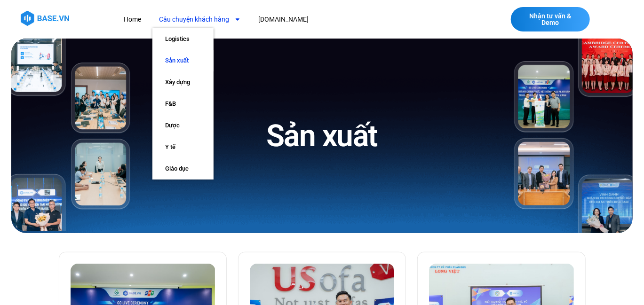  What do you see at coordinates (200, 20) in the screenshot?
I see `a: Câu chuyện khách hàng` at bounding box center [200, 20].